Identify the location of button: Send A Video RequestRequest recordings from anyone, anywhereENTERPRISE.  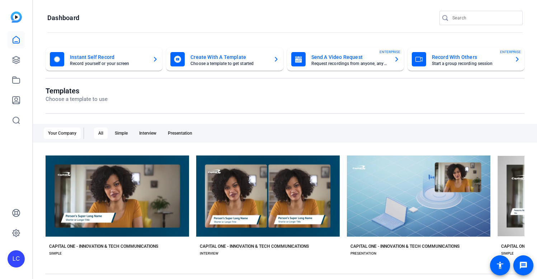
(345, 59).